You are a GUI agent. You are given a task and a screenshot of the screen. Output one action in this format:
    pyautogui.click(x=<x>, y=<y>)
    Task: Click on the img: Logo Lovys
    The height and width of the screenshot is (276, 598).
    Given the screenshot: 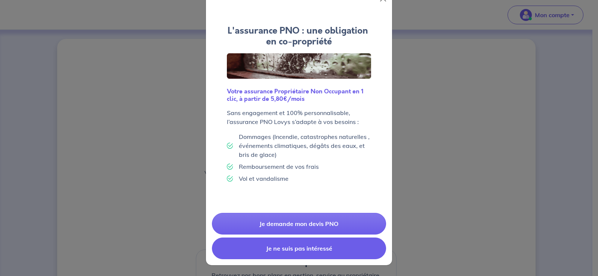 What is the action you would take?
    pyautogui.click(x=299, y=66)
    